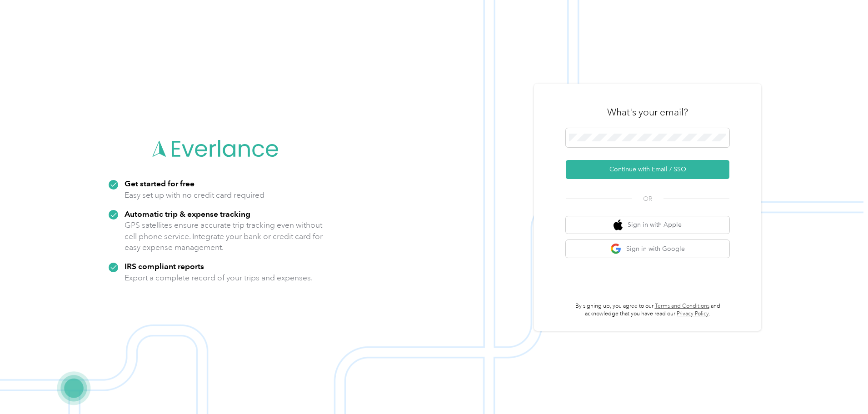 This screenshot has height=414, width=868. I want to click on a: Privacy Policy, so click(693, 314).